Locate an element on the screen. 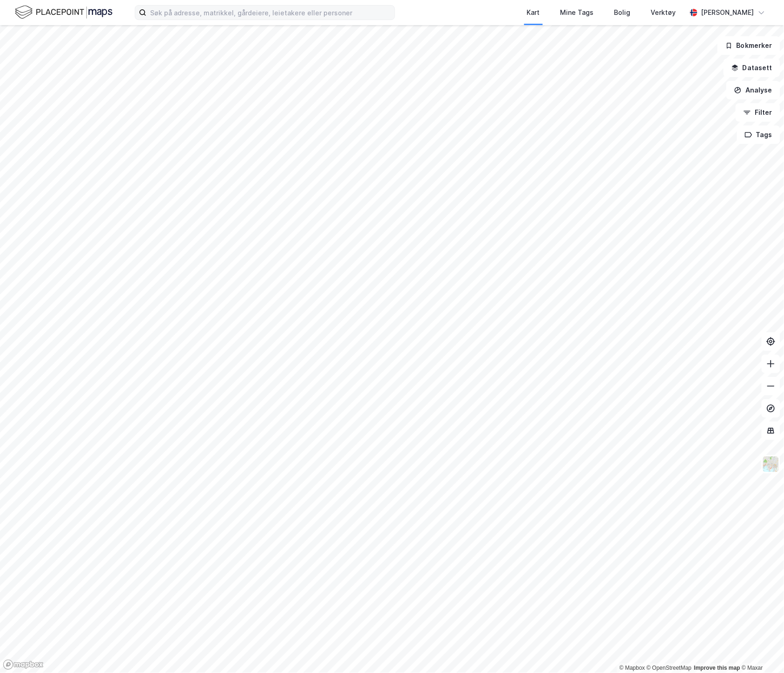  img: Z is located at coordinates (771, 464).